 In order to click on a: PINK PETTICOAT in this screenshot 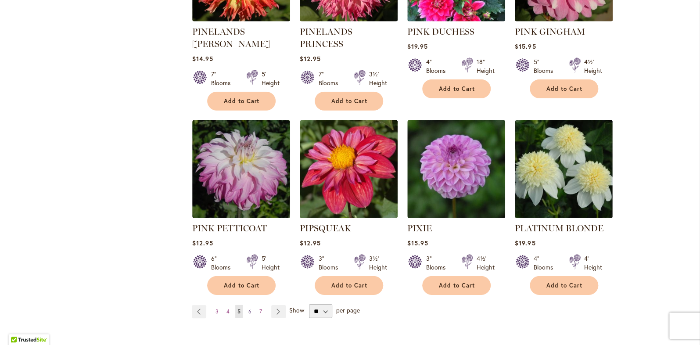, I will do `click(230, 228)`.